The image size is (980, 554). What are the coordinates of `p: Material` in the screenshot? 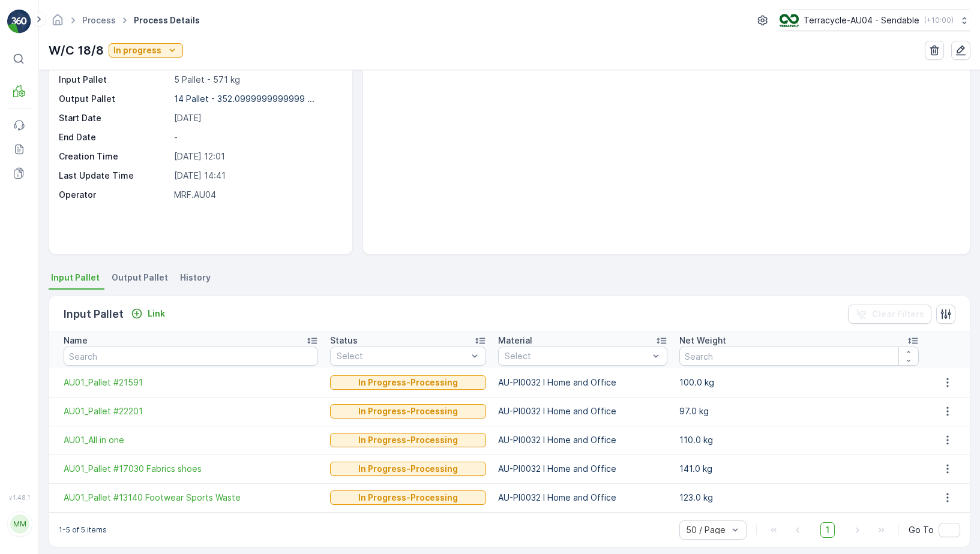 It's located at (515, 341).